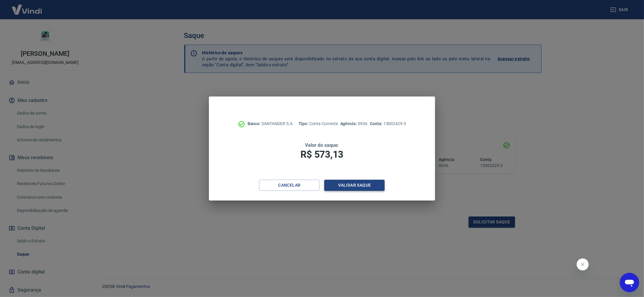 This screenshot has height=297, width=644. I want to click on span: R$ 573,13, so click(322, 155).